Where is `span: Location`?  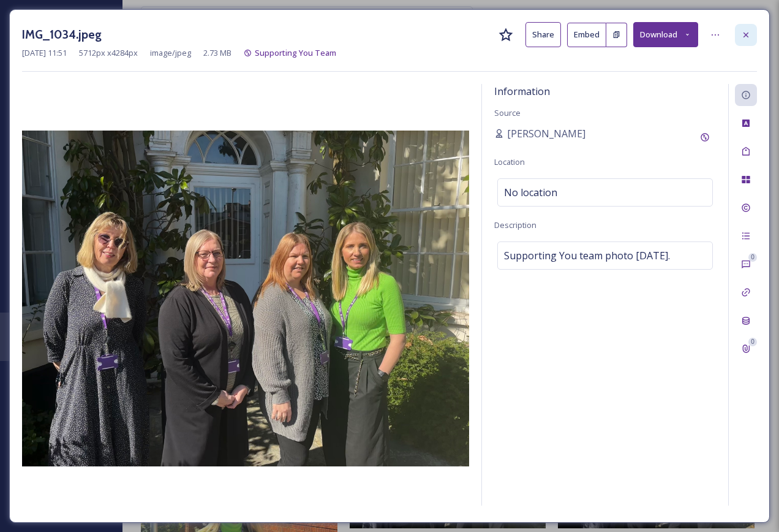 span: Location is located at coordinates (510, 162).